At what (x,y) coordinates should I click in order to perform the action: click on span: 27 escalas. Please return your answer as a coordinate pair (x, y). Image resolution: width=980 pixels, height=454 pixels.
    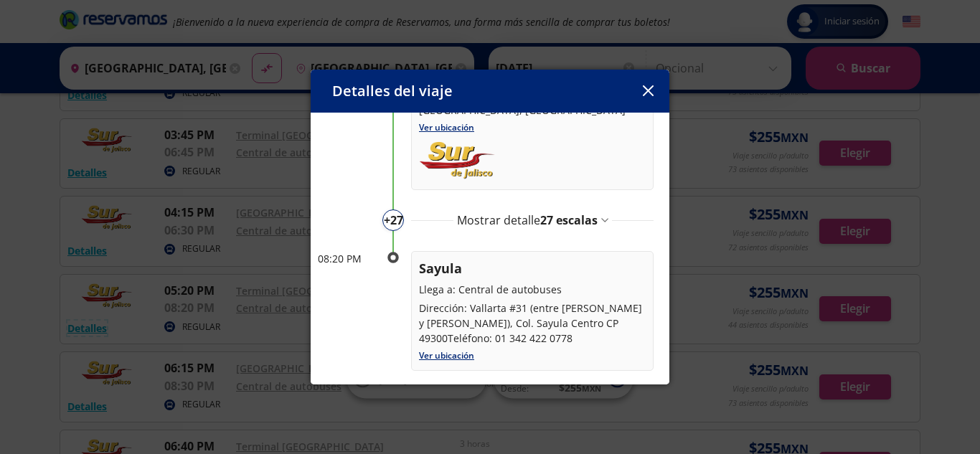
    Looking at the image, I should click on (569, 220).